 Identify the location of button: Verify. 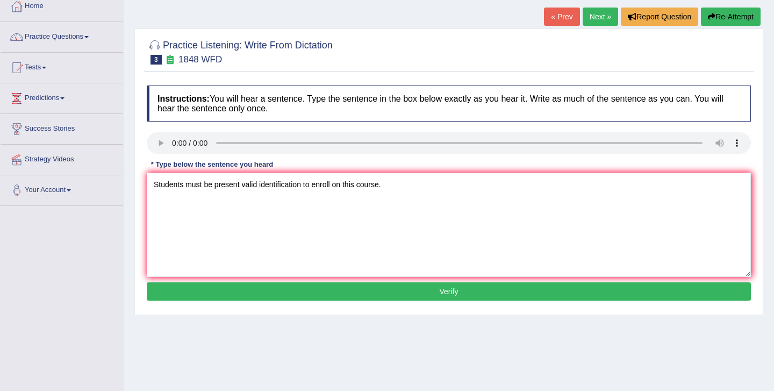
(449, 291).